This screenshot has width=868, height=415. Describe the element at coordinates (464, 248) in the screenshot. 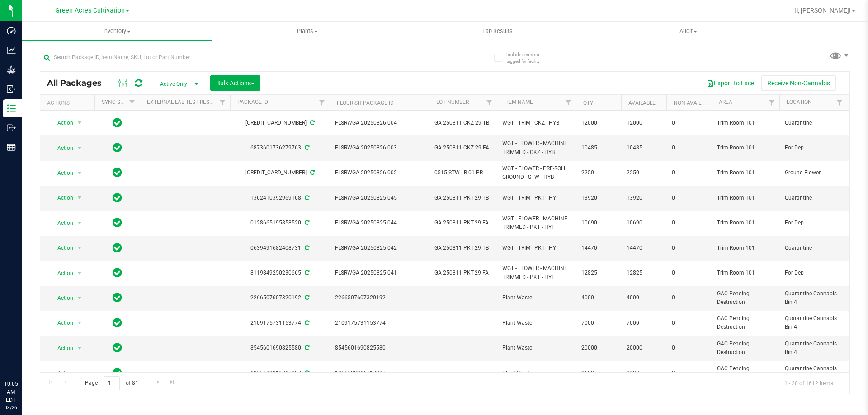

I see `span: GA-250811-PKT-29-TB` at that location.